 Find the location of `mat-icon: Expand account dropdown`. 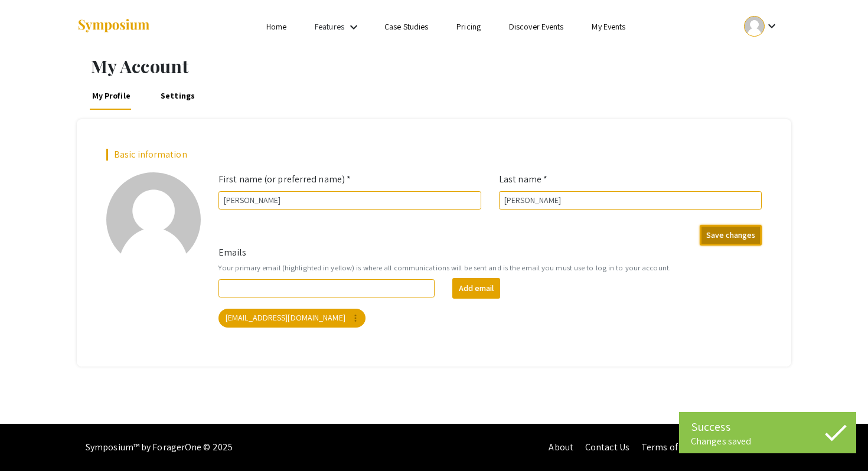

mat-icon: Expand account dropdown is located at coordinates (772, 26).